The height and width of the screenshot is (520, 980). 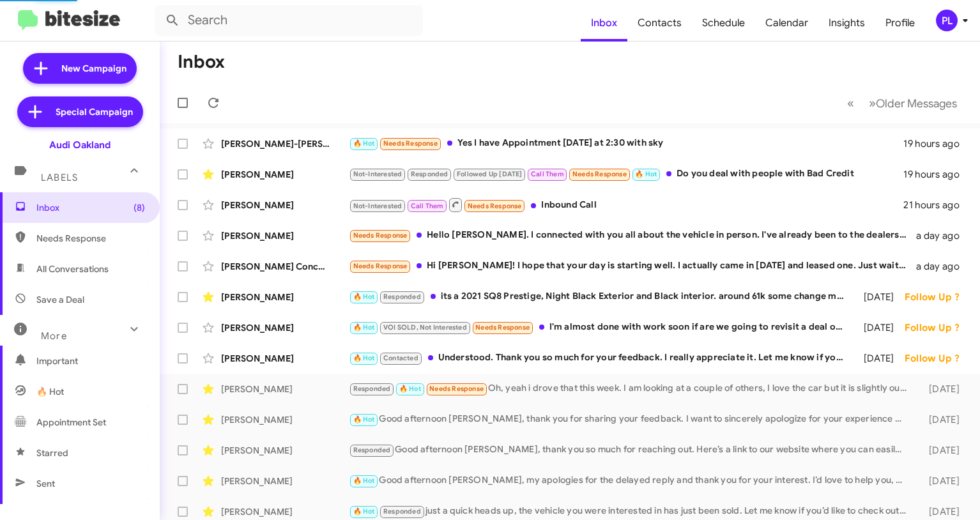 What do you see at coordinates (425, 327) in the screenshot?
I see `span: VOI SOLD, Not Interested` at bounding box center [425, 327].